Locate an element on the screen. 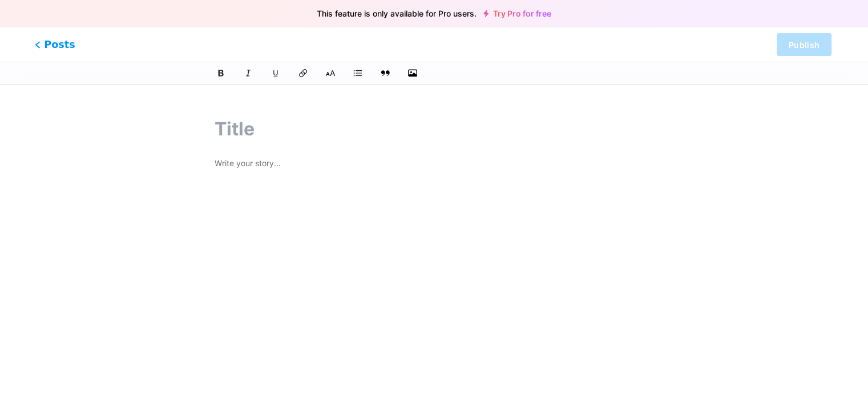 The image size is (868, 417). span: Posts is located at coordinates (55, 45).